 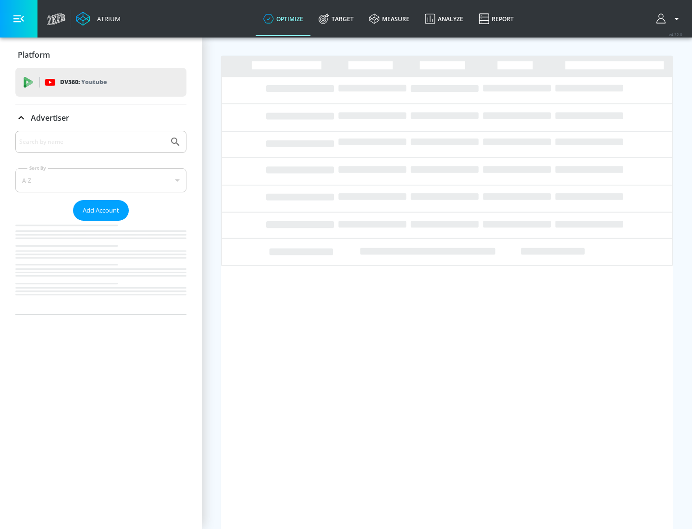 I want to click on label: Sort By, so click(x=38, y=168).